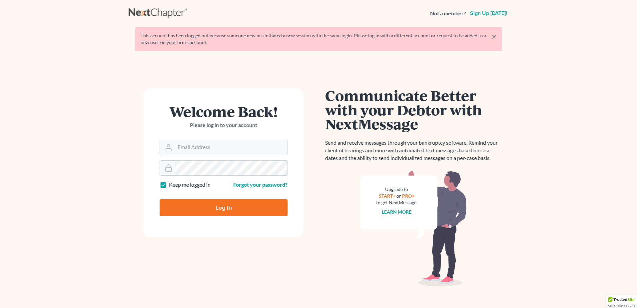 The height and width of the screenshot is (308, 637). What do you see at coordinates (397, 189) in the screenshot?
I see `div: Upgrade to` at bounding box center [397, 189].